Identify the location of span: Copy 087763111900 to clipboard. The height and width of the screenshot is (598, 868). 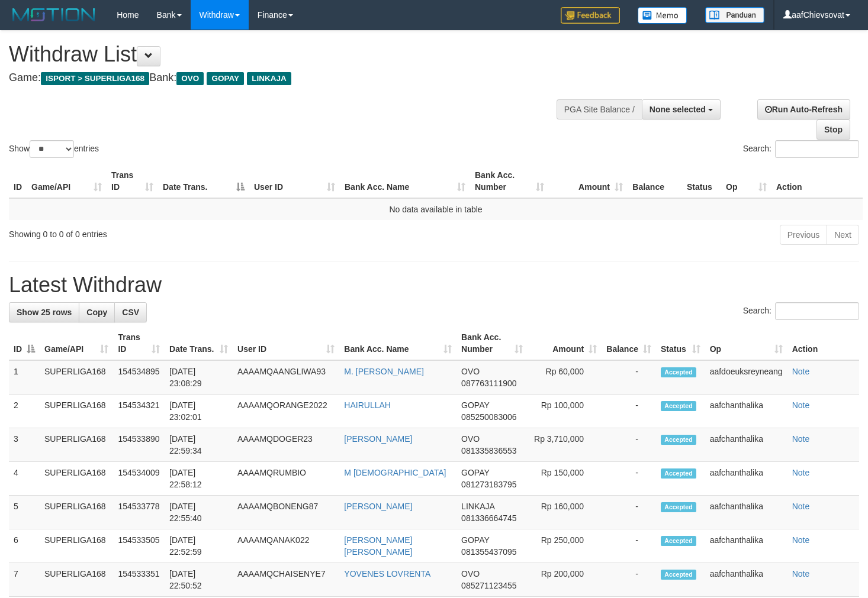
(488, 383).